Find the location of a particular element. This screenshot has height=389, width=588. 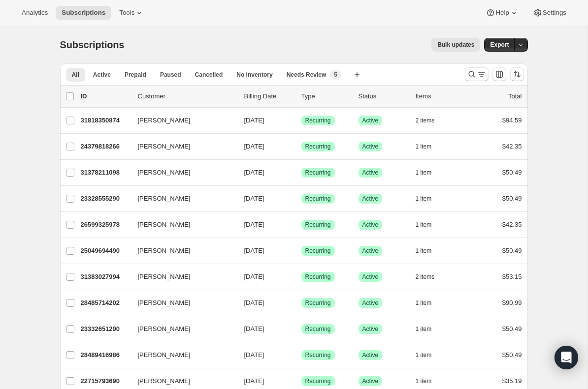

p: ID is located at coordinates (105, 96).